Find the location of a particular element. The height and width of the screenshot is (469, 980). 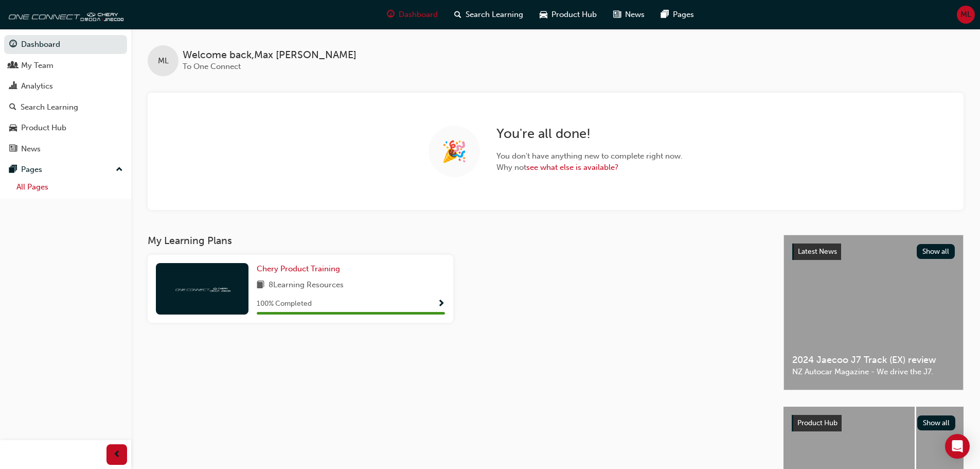

button: ML is located at coordinates (966, 14).